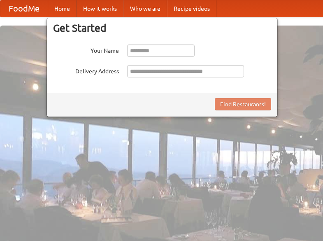 This screenshot has width=323, height=241. I want to click on a: Home, so click(62, 9).